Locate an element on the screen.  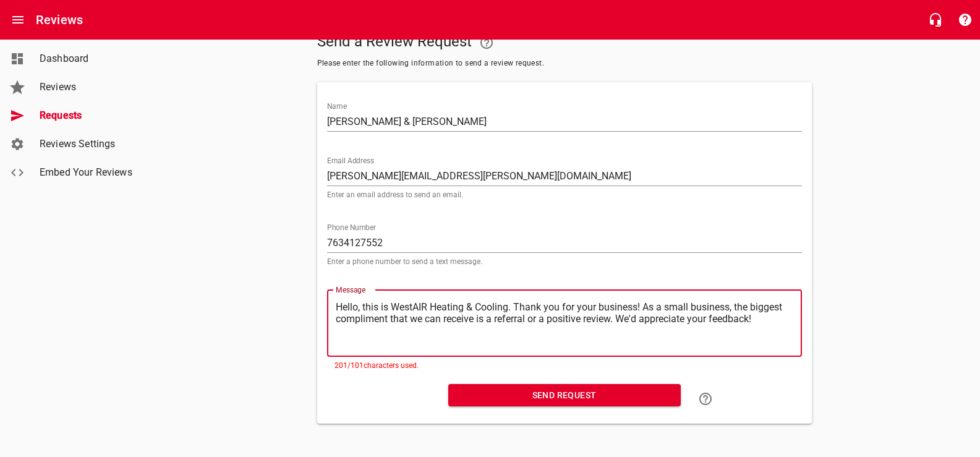
label: Email Address is located at coordinates (350, 161).